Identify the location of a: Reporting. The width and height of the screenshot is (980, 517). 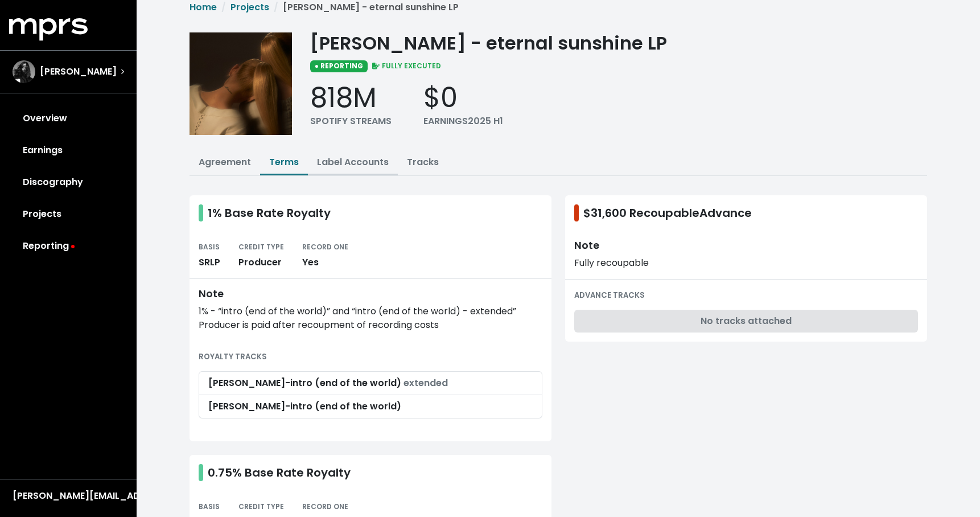
(69, 246).